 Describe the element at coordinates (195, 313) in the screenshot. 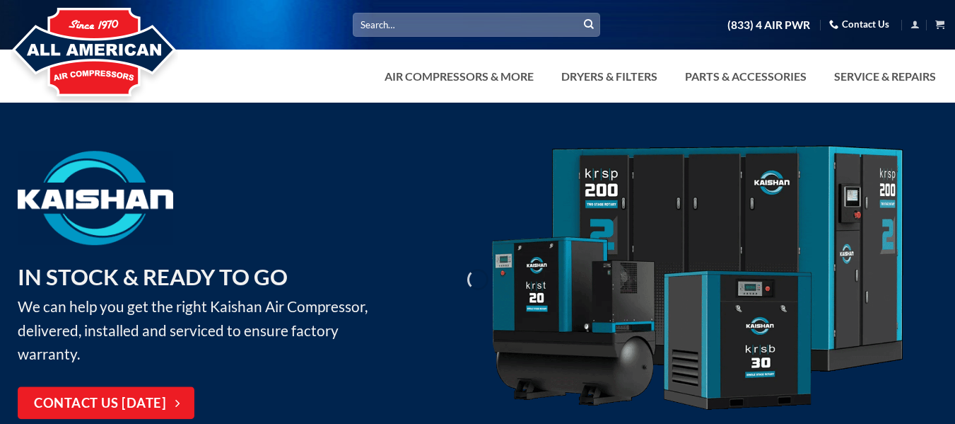

I see `p: We can help you get the right Kaishan Air Compressor, delivered, installed and serviced to ensure...` at that location.